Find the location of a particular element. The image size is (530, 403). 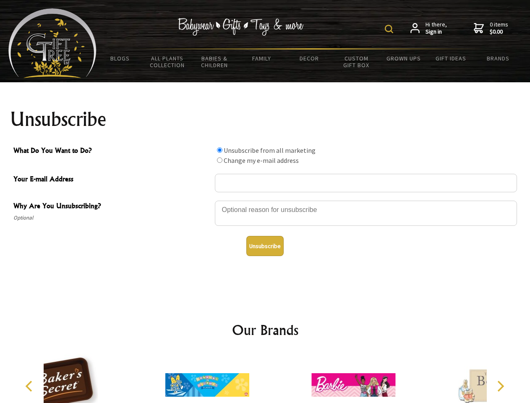

h2: Our Brands is located at coordinates (265, 330).